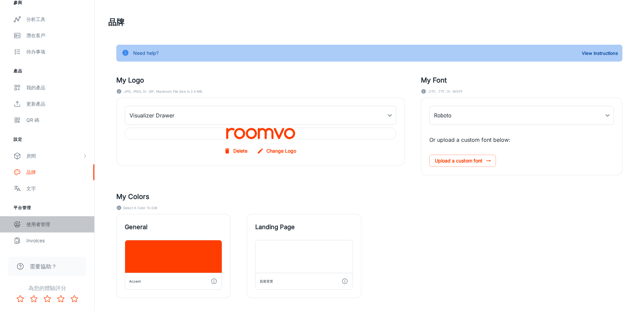 This screenshot has height=311, width=644. I want to click on div: 使用者管理, so click(57, 224).